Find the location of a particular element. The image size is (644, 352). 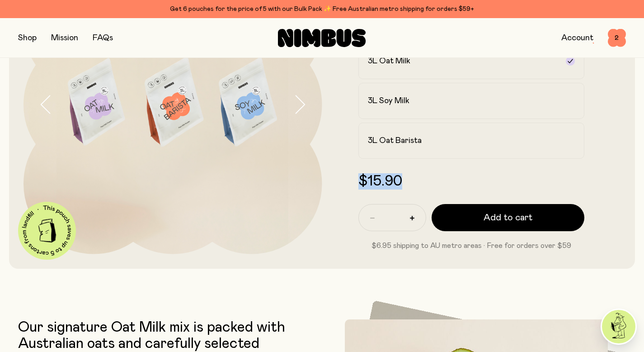

a: FAQs is located at coordinates (102, 38).